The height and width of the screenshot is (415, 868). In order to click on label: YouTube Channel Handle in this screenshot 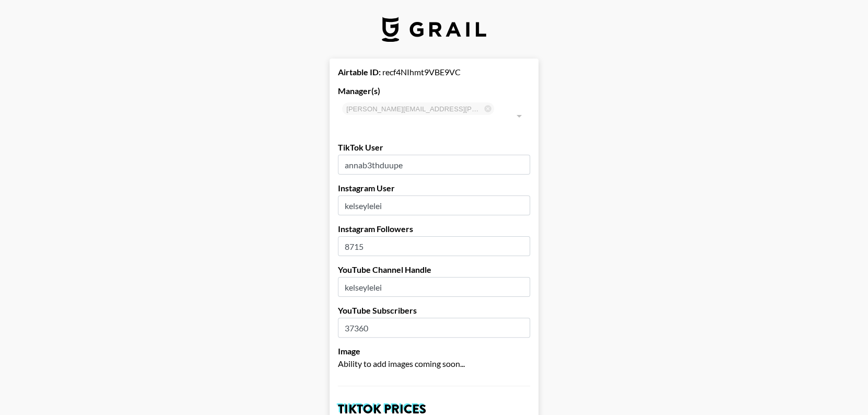, I will do `click(434, 269)`.